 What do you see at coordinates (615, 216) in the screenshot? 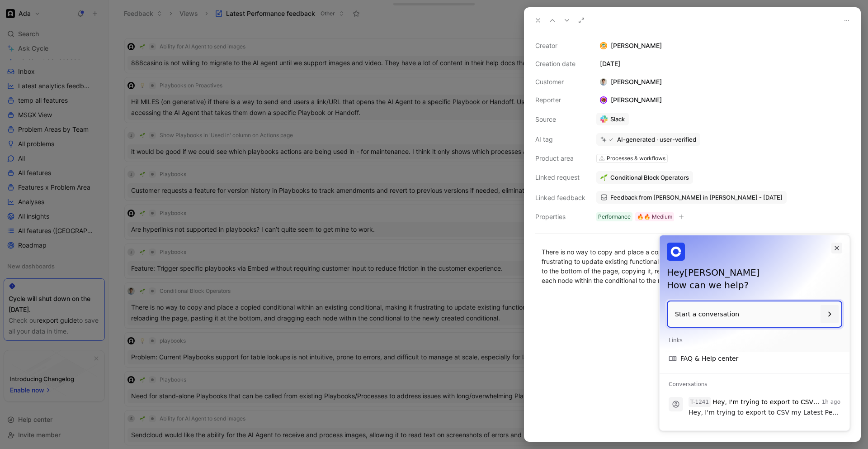
I see `div: Performance` at bounding box center [615, 216].